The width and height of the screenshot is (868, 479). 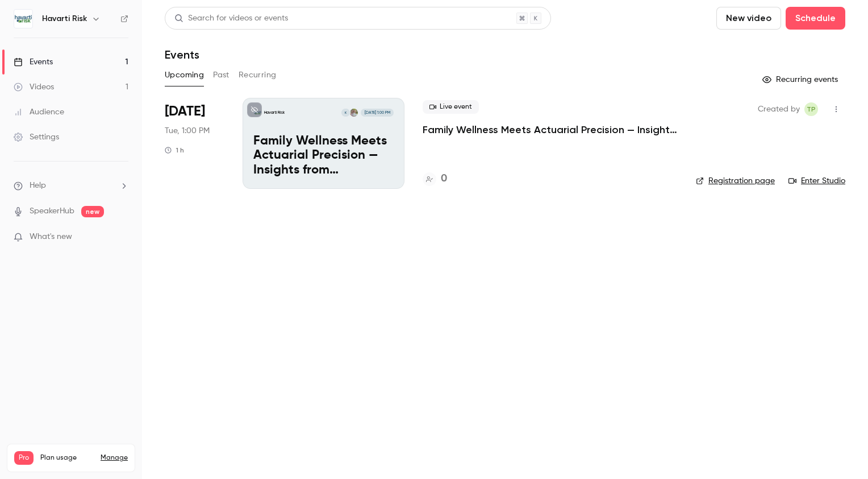 What do you see at coordinates (182, 55) in the screenshot?
I see `h1: Events` at bounding box center [182, 55].